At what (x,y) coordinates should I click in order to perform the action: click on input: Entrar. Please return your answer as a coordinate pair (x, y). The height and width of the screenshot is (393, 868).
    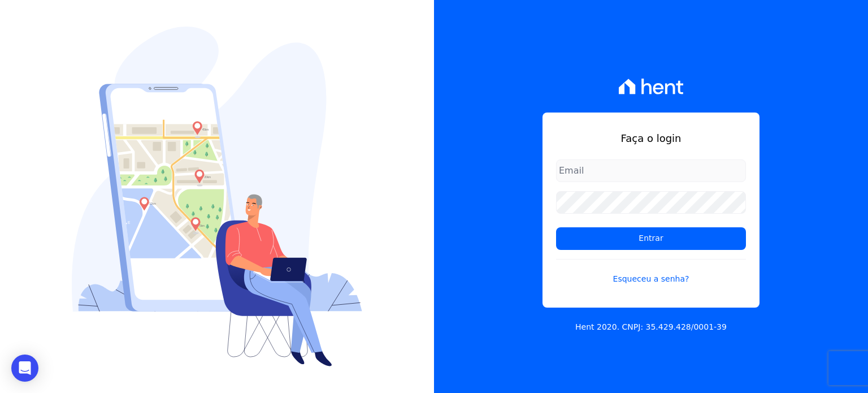
    Looking at the image, I should click on (651, 239).